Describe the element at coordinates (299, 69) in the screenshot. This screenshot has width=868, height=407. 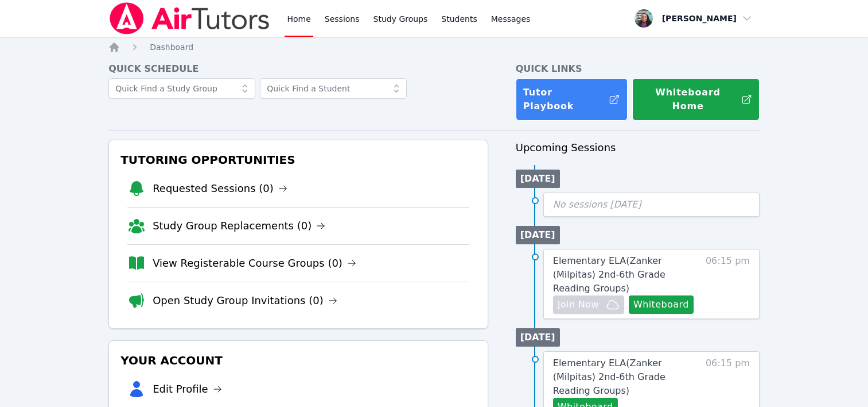
I see `h4: Quick Schedule` at that location.